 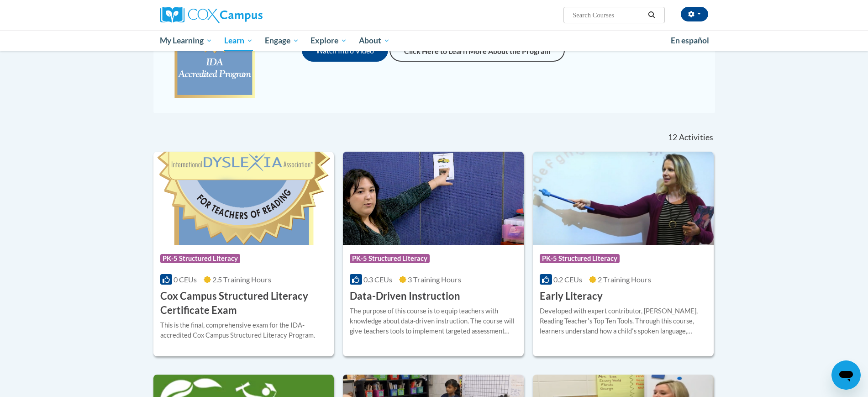 What do you see at coordinates (378, 279) in the screenshot?
I see `span: 0.3 CEUs` at bounding box center [378, 279].